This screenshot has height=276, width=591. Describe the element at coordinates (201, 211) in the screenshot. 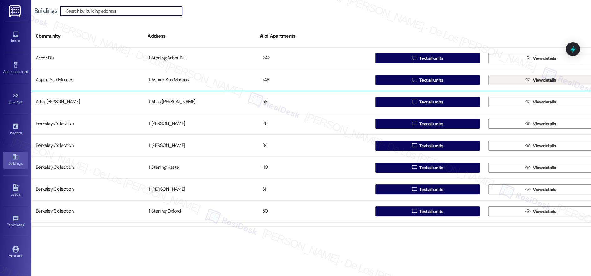

I see `div: 1 Sterling Oxford` at that location.